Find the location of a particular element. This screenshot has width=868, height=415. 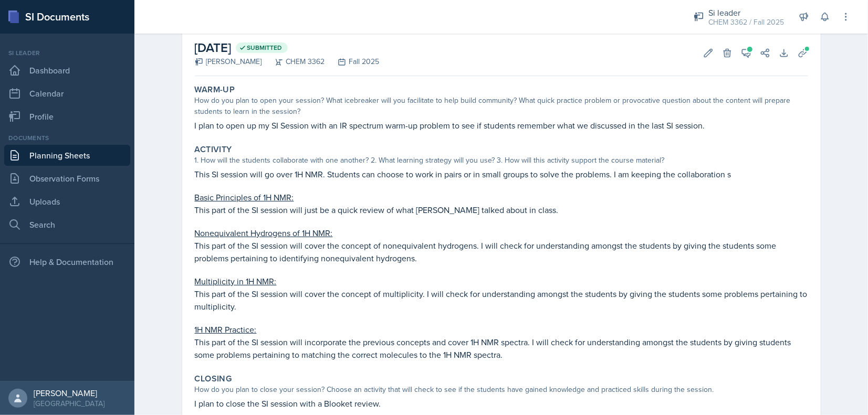

a: Planning Sheets is located at coordinates (67, 155).